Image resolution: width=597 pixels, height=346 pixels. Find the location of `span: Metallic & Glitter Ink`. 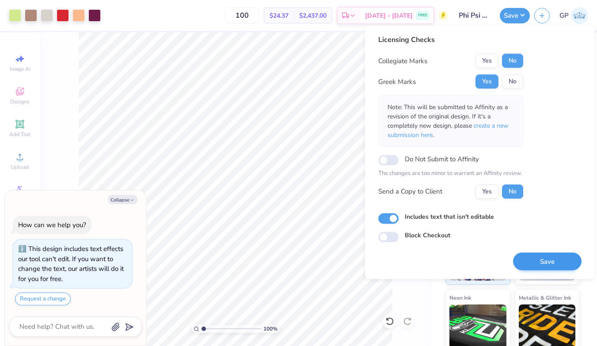

span: Metallic & Glitter Ink is located at coordinates (545, 297).